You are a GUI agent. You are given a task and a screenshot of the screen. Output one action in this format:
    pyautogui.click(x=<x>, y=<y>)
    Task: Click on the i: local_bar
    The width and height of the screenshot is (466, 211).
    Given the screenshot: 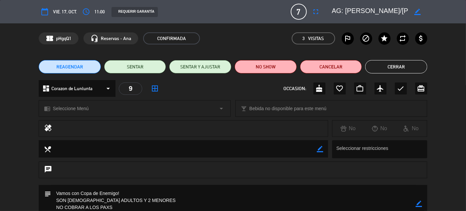 What is the action you would take?
    pyautogui.click(x=244, y=109)
    